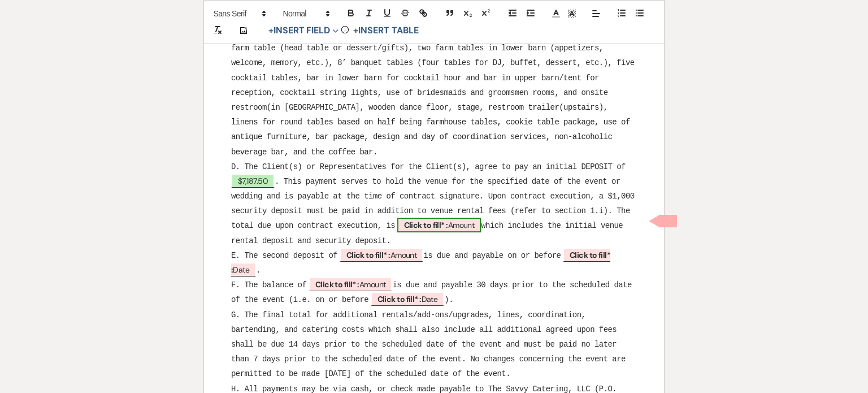  Describe the element at coordinates (492, 256) in the screenshot. I see `span: is due and payable on or before` at that location.